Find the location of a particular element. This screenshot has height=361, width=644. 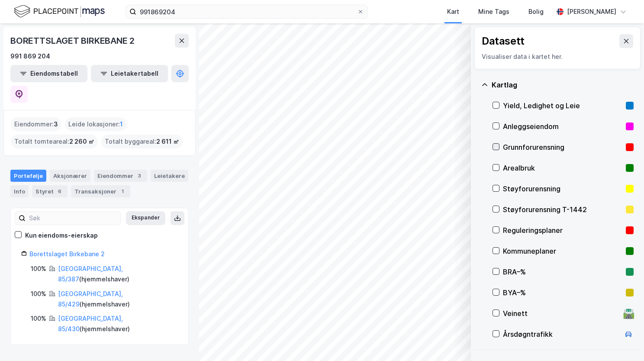

div: 1 is located at coordinates (122, 192).